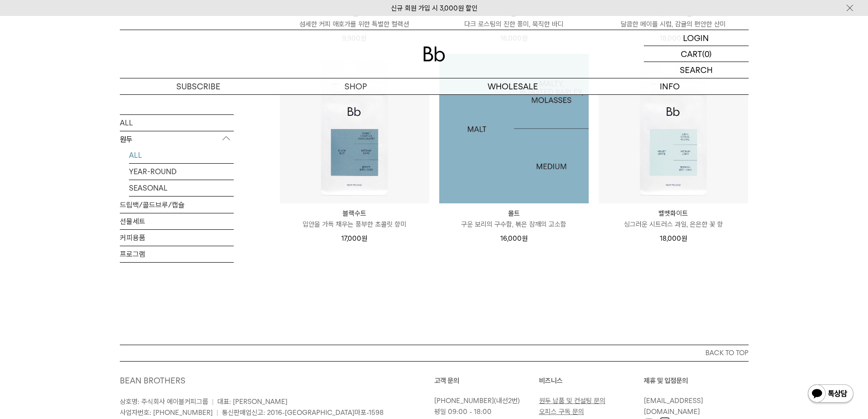 The height and width of the screenshot is (419, 868). I want to click on span: 16,000, so click(514, 238).